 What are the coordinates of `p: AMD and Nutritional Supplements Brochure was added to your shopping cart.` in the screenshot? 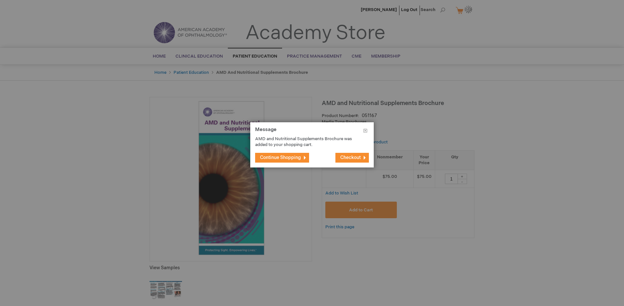 It's located at (307, 142).